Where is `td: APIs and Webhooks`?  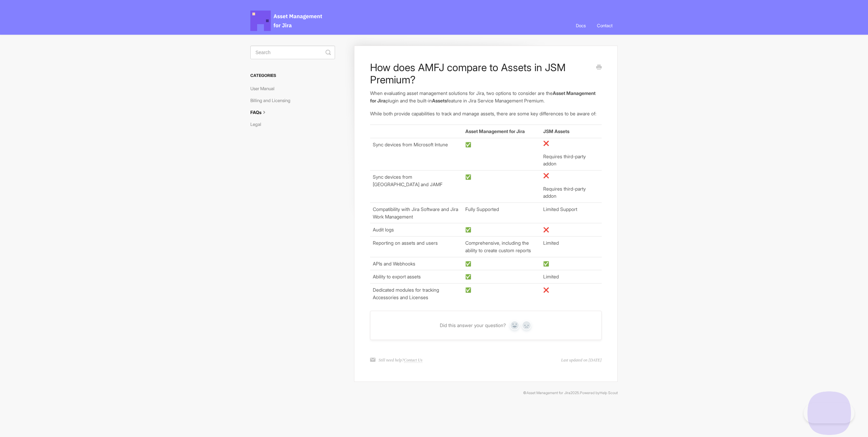
td: APIs and Webhooks is located at coordinates (417, 263).